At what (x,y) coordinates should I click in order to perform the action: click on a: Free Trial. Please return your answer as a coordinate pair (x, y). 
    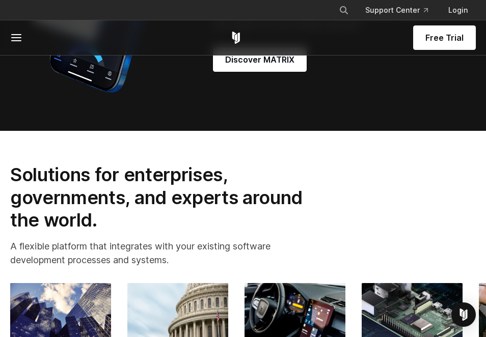
    Looking at the image, I should click on (444, 38).